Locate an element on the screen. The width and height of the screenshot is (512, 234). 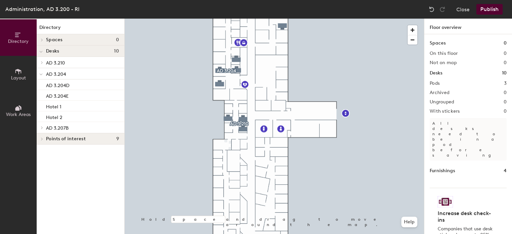
h1: 10 is located at coordinates (504, 73).